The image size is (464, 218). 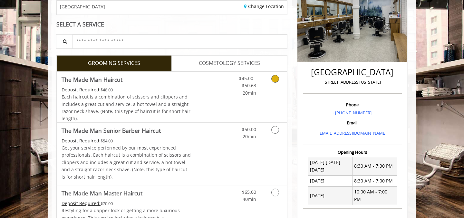 I want to click on b: The Made Man Senior Barber Haircut, so click(x=111, y=130).